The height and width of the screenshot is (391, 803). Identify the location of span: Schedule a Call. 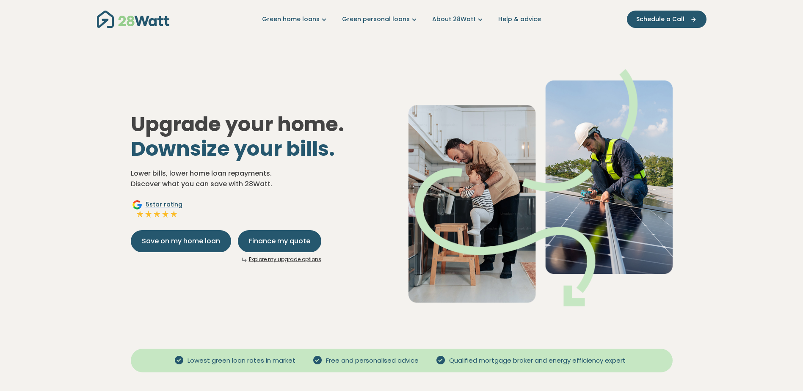
(661, 19).